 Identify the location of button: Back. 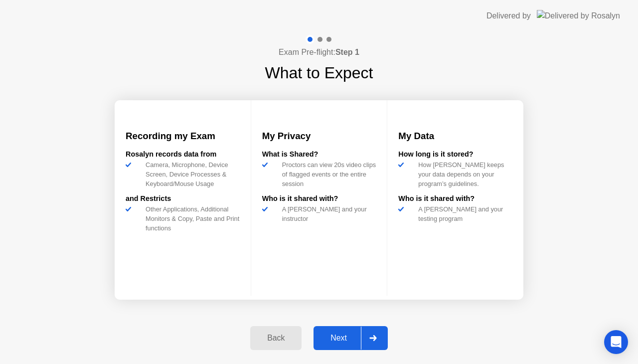
(276, 338).